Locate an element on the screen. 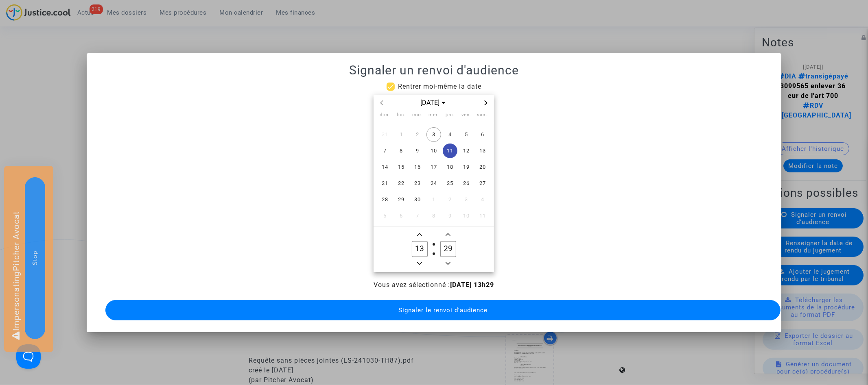 The height and width of the screenshot is (385, 868). button: Minus a hour is located at coordinates (419, 264).